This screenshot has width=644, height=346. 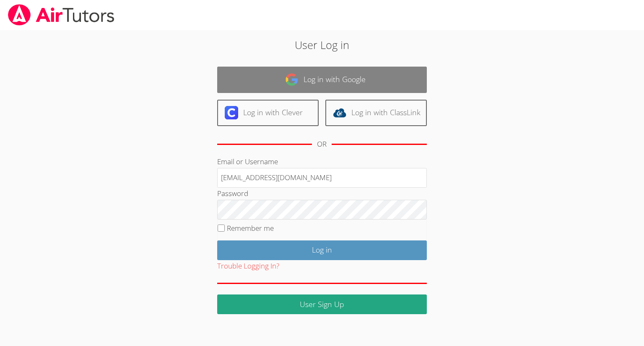 What do you see at coordinates (249, 266) in the screenshot?
I see `button: Trouble Logging In?` at bounding box center [249, 266].